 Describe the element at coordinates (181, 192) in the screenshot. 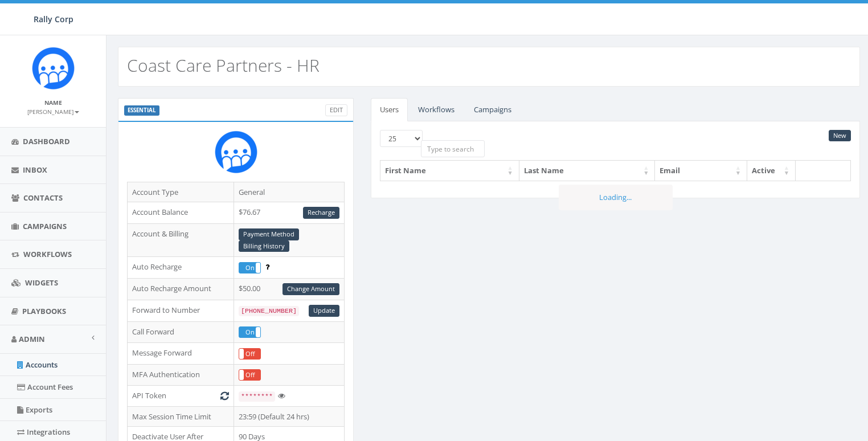

I see `td: Account Type` at that location.